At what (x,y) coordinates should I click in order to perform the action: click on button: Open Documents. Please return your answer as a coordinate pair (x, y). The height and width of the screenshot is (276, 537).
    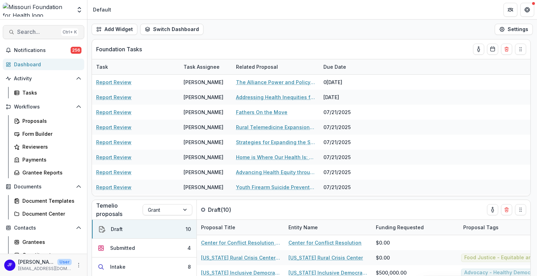
    Looking at the image, I should click on (43, 187).